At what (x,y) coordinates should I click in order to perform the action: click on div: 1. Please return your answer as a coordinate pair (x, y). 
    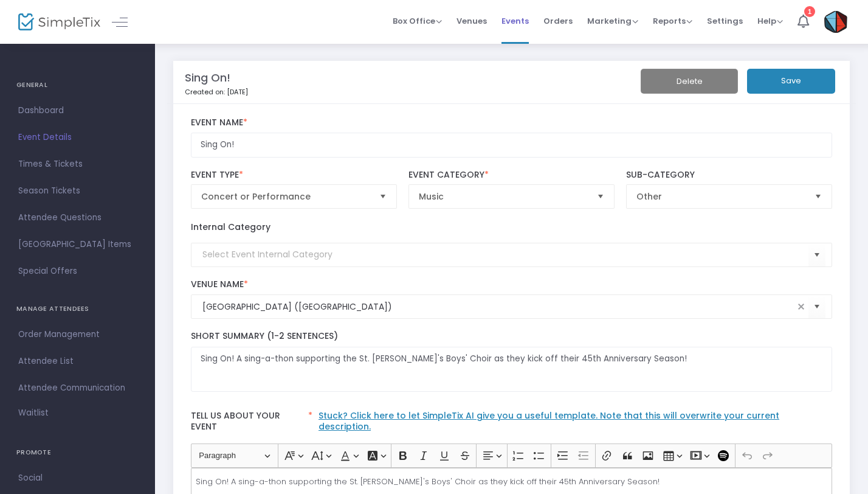
    Looking at the image, I should click on (810, 11).